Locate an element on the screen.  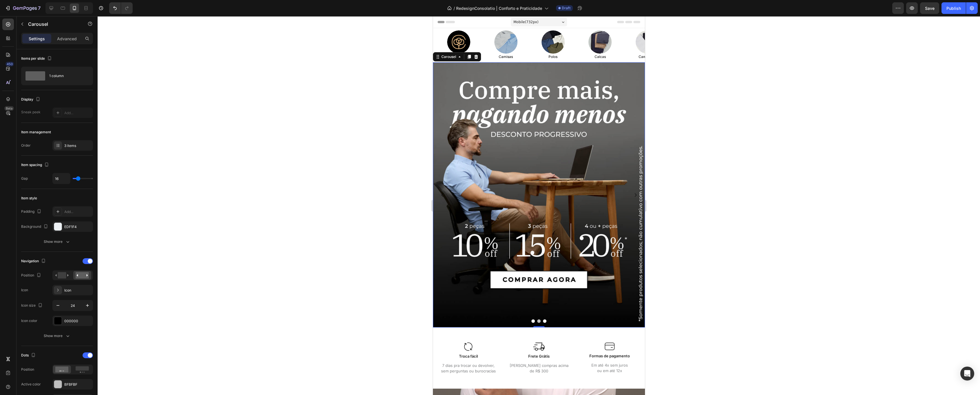
div: Background is located at coordinates (35, 226).